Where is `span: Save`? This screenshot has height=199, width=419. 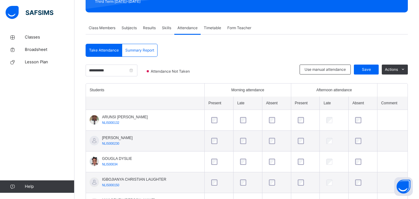 span: Save is located at coordinates (366, 69).